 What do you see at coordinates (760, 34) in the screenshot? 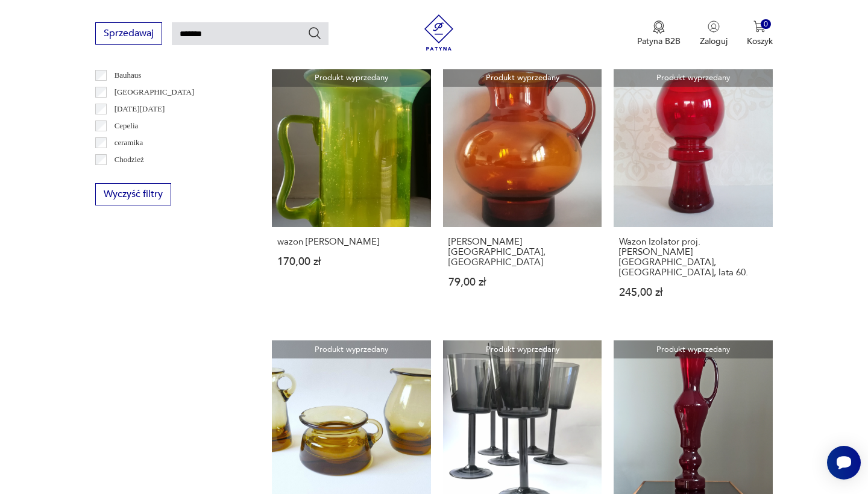
I see `button: 0Koszyk` at bounding box center [760, 34].